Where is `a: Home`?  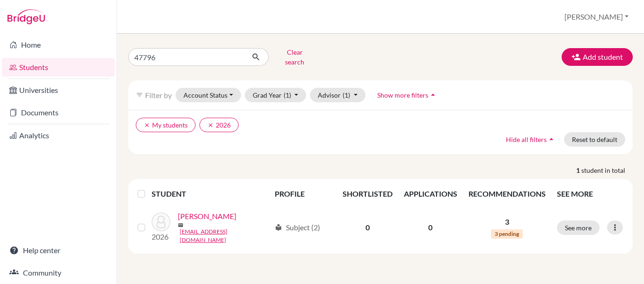
a: Home is located at coordinates (58, 45).